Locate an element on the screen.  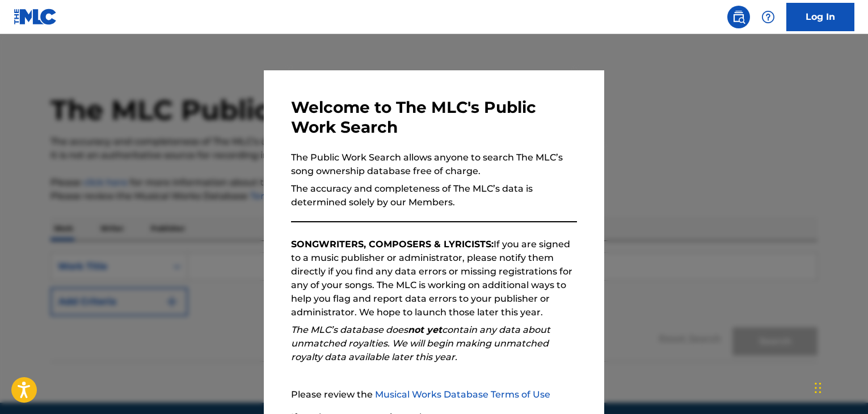
p: If you are signed to a music publisher or administrator, please notify them directly if you find ... is located at coordinates (434, 278).